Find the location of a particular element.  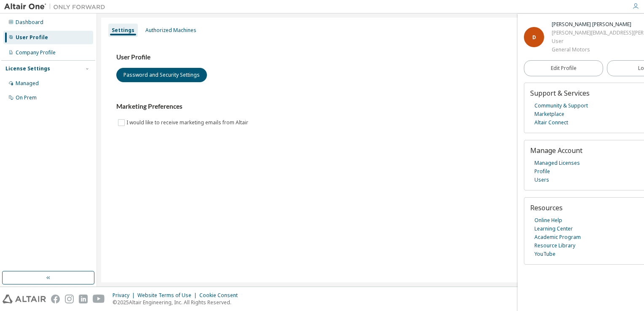

h3: User Profile is located at coordinates (370, 57).